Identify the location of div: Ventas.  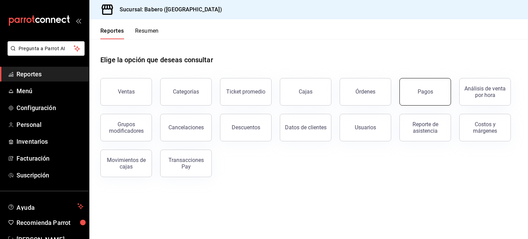
(126, 91).